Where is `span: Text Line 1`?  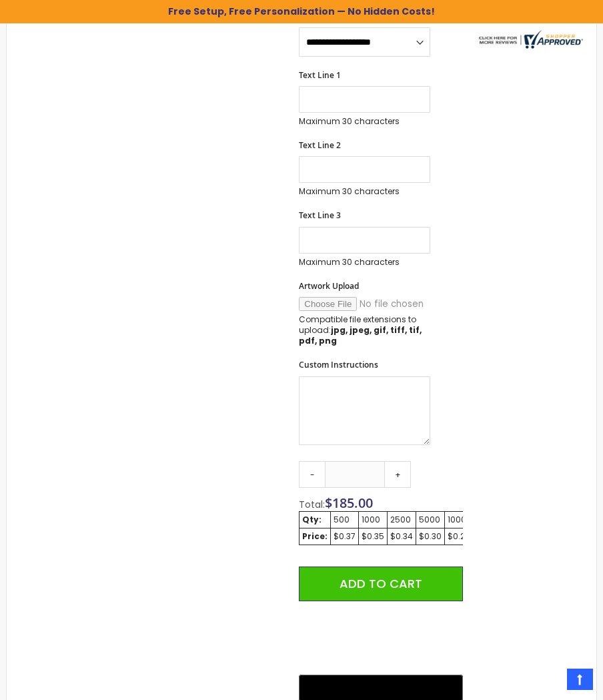 span: Text Line 1 is located at coordinates (320, 75).